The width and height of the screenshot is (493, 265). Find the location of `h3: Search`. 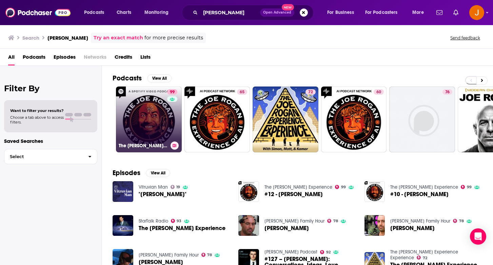

h3: Search is located at coordinates (31, 38).